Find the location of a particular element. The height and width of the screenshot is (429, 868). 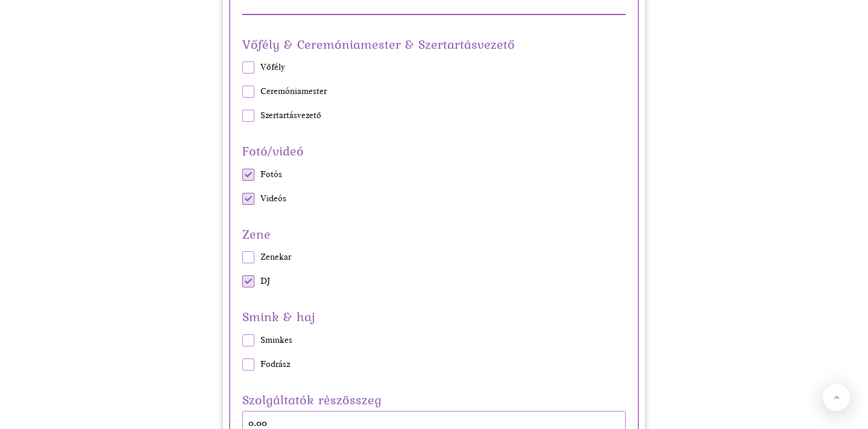

label: Videós is located at coordinates (434, 199).